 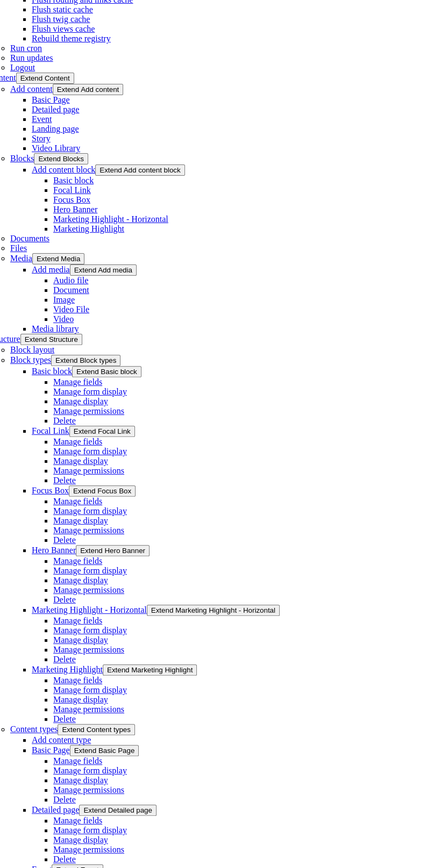 What do you see at coordinates (41, 138) in the screenshot?
I see `a: Story` at bounding box center [41, 138].